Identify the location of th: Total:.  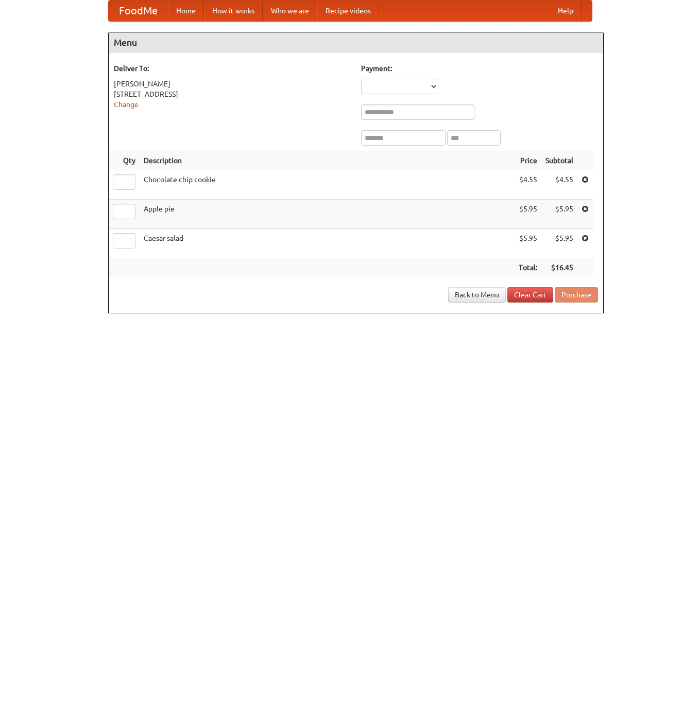
(528, 268).